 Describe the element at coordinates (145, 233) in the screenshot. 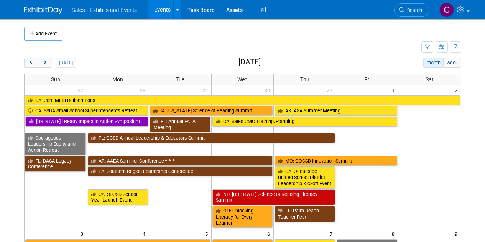

I see `span: 4` at that location.